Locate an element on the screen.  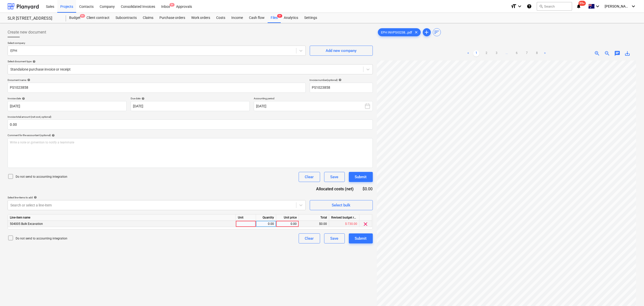
div: Select bulk is located at coordinates (341, 205).